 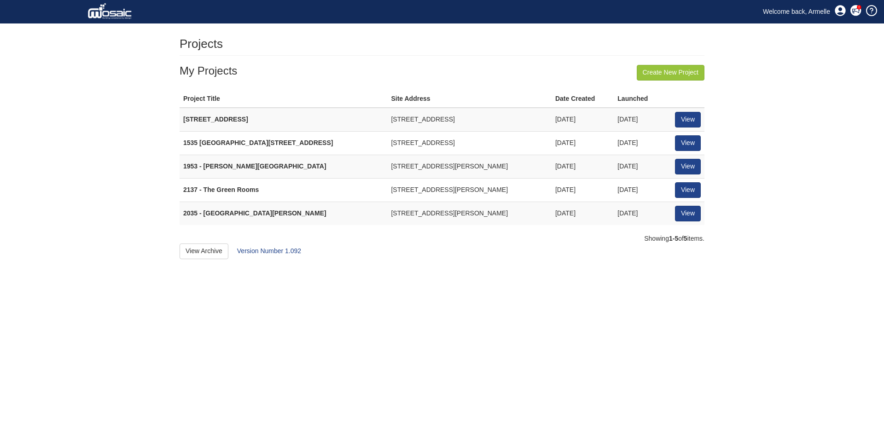 I want to click on a: Version Number 1.092, so click(x=269, y=251).